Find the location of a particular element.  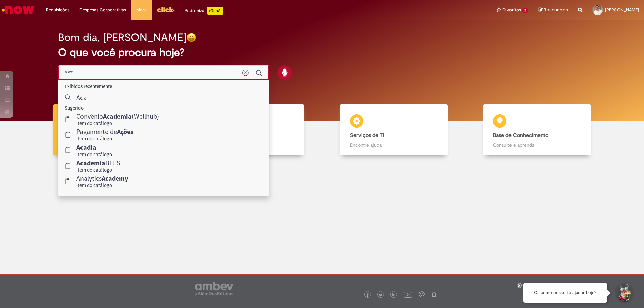

img: logo_footer_youtube.png is located at coordinates (408, 294).